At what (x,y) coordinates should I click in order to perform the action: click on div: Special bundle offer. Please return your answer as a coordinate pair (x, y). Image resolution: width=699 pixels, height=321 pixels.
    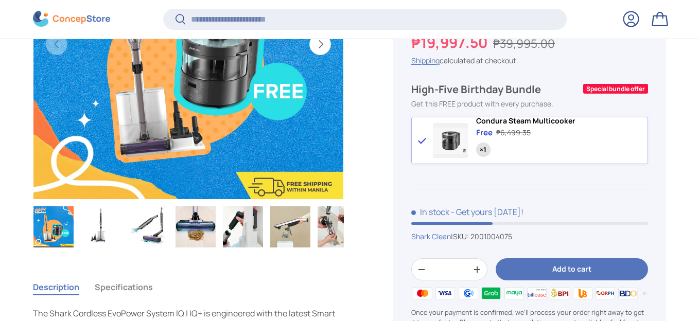
    Looking at the image, I should click on (615, 89).